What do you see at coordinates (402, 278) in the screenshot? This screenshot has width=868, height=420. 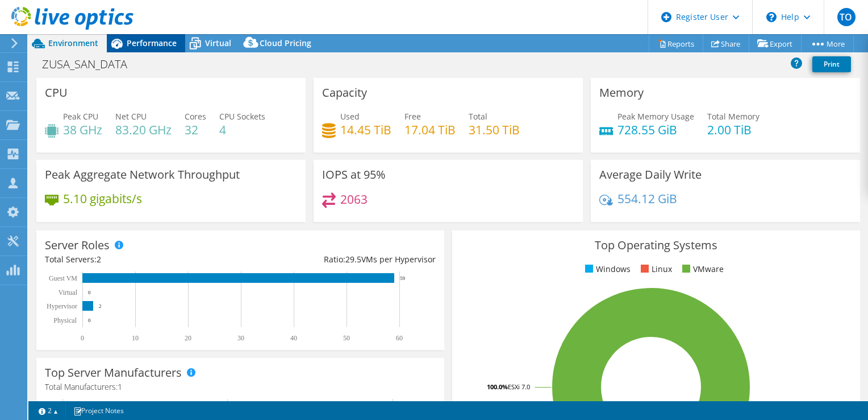 I see `text: 59` at bounding box center [402, 278].